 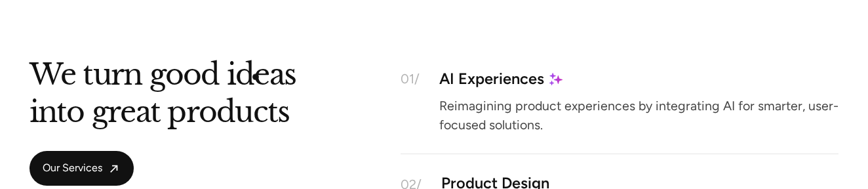 What do you see at coordinates (81, 168) in the screenshot?
I see `a: Our Services` at bounding box center [81, 168].